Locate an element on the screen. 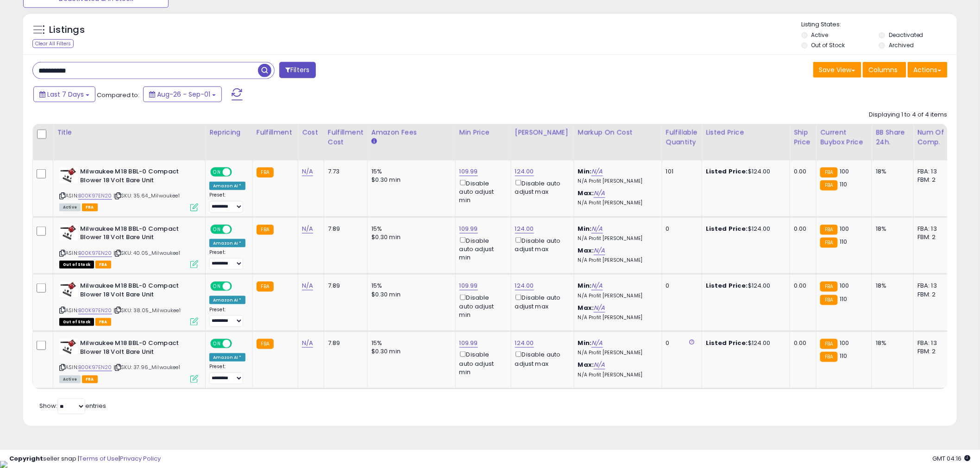 This screenshot has height=468, width=980. strong: Copyright is located at coordinates (26, 458).